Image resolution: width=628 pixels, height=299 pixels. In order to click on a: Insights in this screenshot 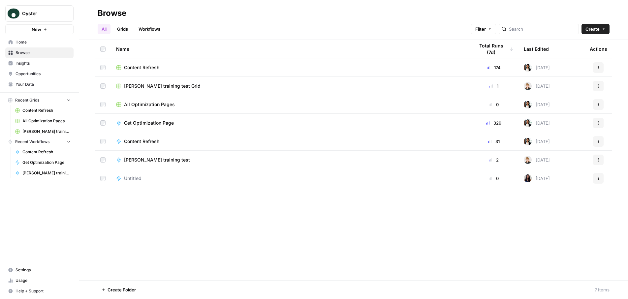, I will do `click(39, 63)`.